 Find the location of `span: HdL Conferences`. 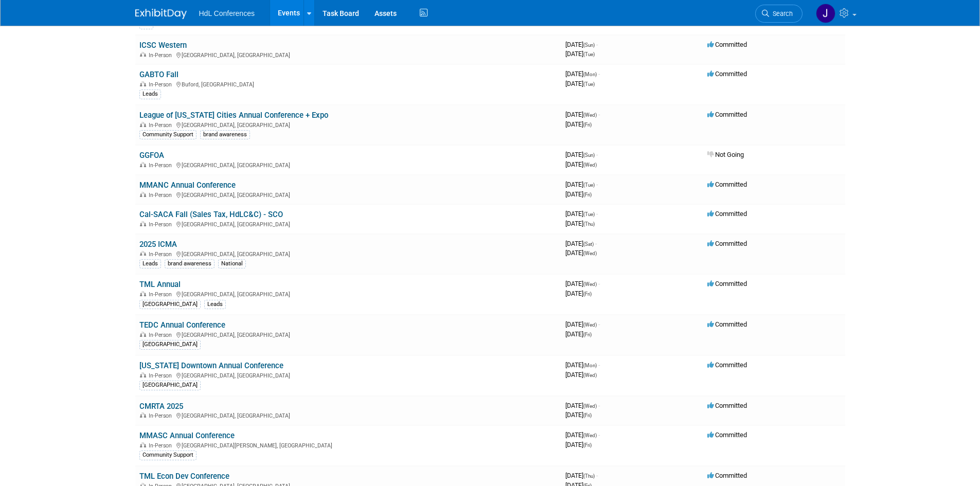

span: HdL Conferences is located at coordinates (227, 13).